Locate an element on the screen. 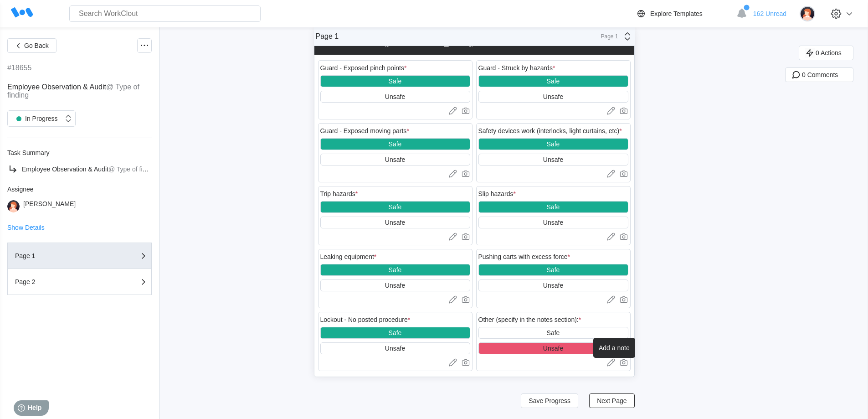 This screenshot has height=419, width=868. div: Guard - Exposed pinch points is located at coordinates (363, 68).